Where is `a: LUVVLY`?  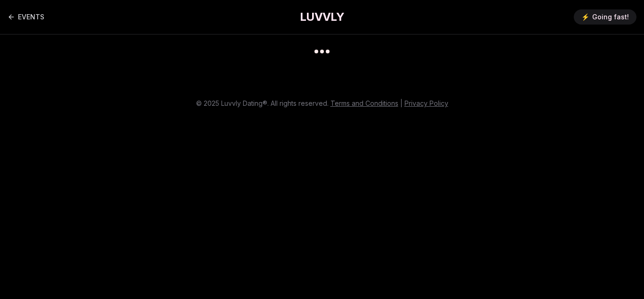 a: LUVVLY is located at coordinates (322, 17).